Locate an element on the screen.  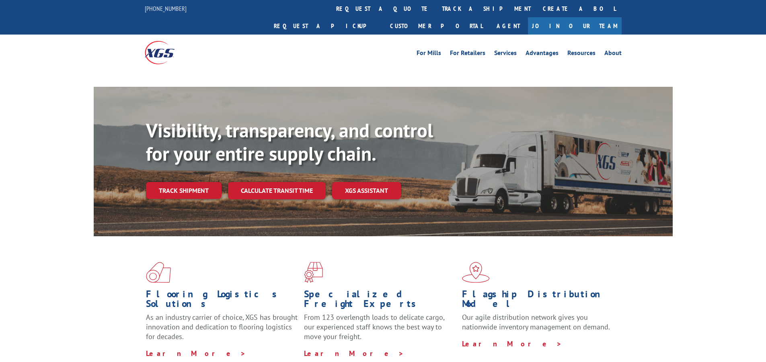
a: Resources is located at coordinates (581, 54).